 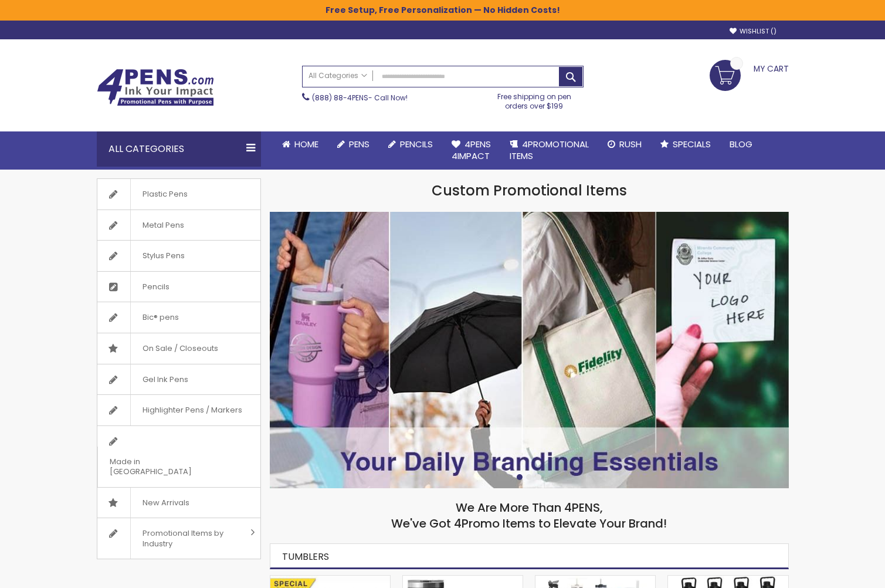 I want to click on a: Promotional Items by Industry, so click(x=179, y=538).